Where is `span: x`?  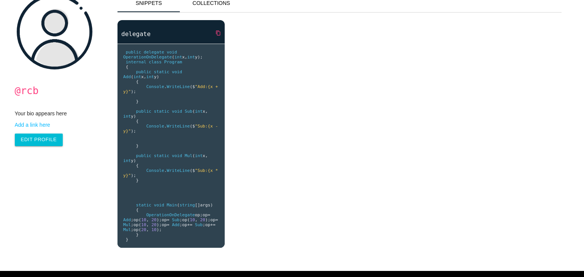 span: x is located at coordinates (183, 57).